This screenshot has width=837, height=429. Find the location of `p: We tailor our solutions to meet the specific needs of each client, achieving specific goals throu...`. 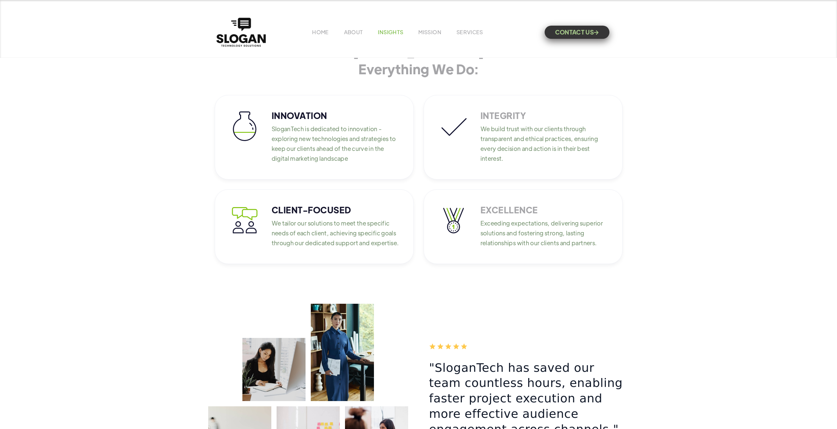

p: We tailor our solutions to meet the specific needs of each client, achieving specific goals throu... is located at coordinates (336, 233).